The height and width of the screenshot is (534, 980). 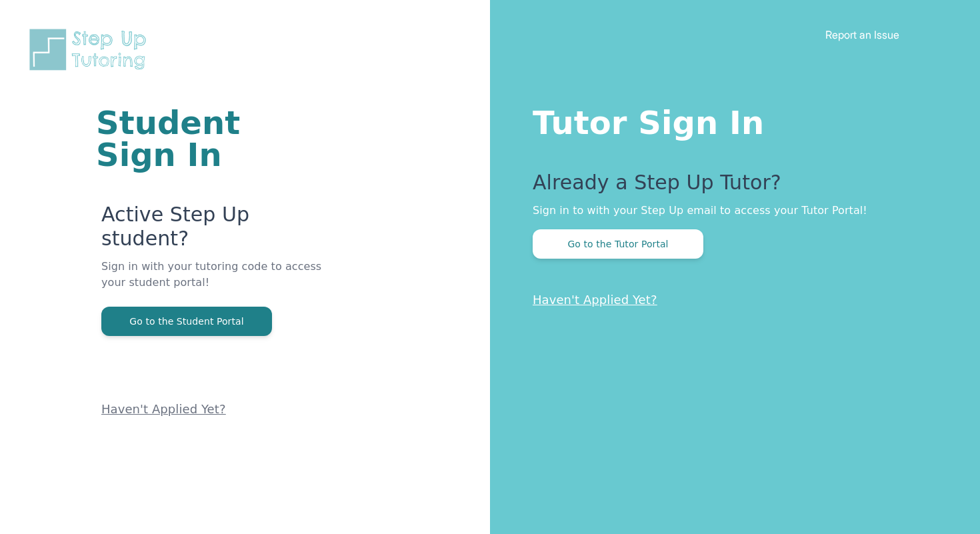 What do you see at coordinates (90, 49) in the screenshot?
I see `img: Step Up Tutoring horizontal logo` at bounding box center [90, 49].